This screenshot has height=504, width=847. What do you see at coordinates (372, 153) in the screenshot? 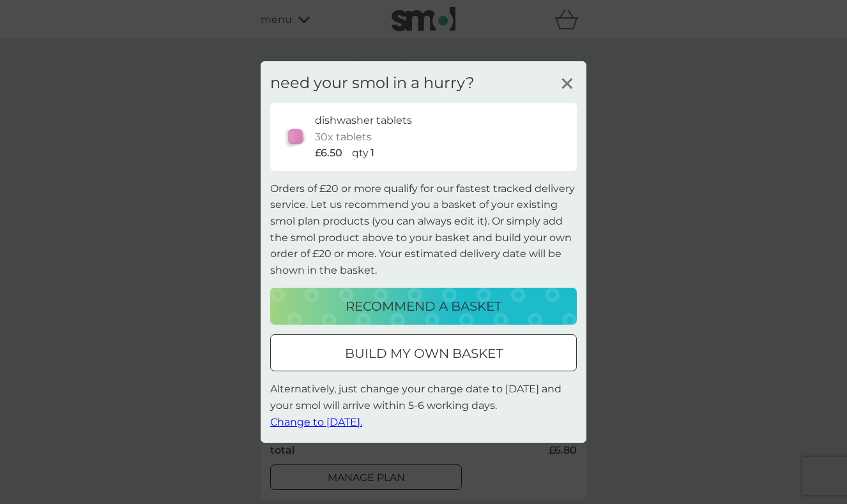
I see `p: 1` at bounding box center [372, 153].